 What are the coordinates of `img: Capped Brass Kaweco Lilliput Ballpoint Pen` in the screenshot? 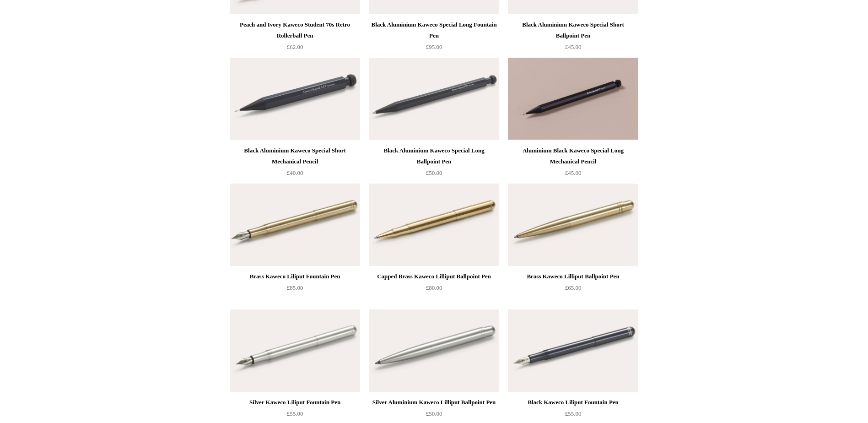 It's located at (434, 224).